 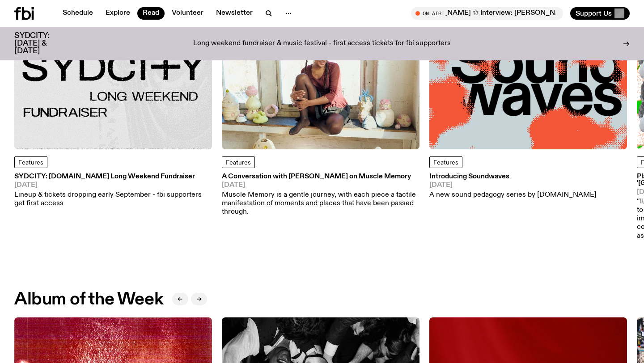 What do you see at coordinates (234, 13) in the screenshot?
I see `a: Newsletter` at bounding box center [234, 13].